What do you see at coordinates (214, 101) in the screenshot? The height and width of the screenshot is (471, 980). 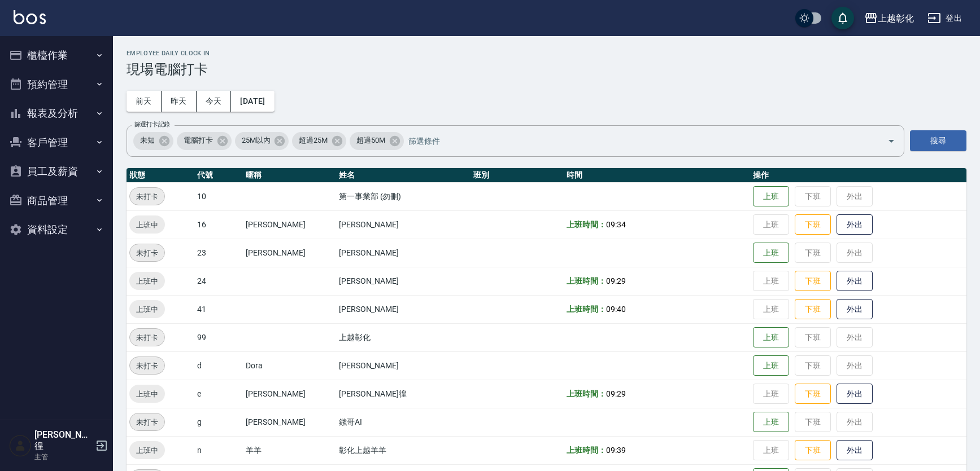 I see `button: 今天` at bounding box center [214, 101].